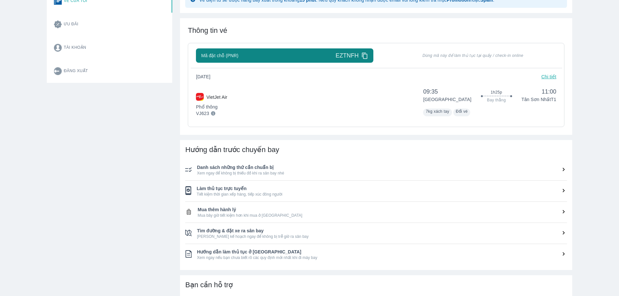  Describe the element at coordinates (473, 56) in the screenshot. I see `span: Dùng mã này để làm thủ tục tại quầy / check-in online` at that location.